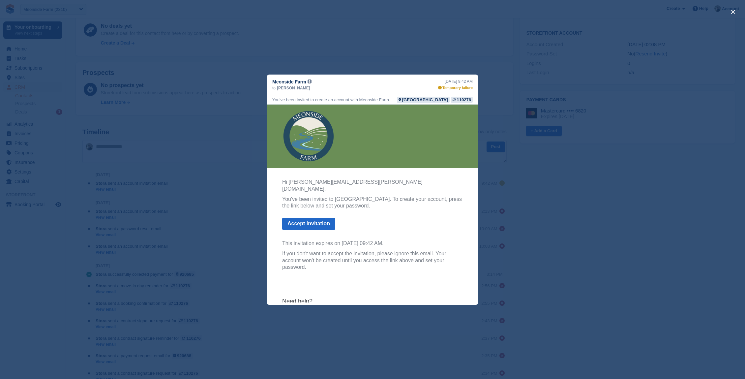 The height and width of the screenshot is (379, 745). I want to click on p: If you don't want to accept the invitation, please ignore this email. Your account won't be creat..., so click(105, 156).